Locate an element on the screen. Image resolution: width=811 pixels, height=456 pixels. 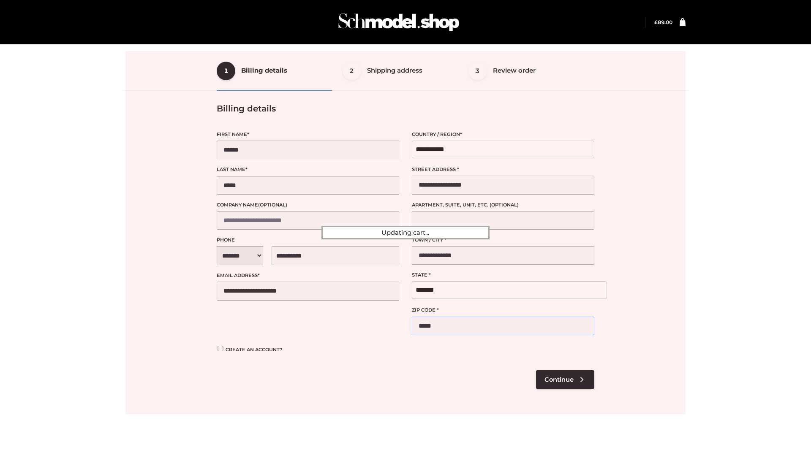
div: Updating cart... is located at coordinates (405, 233).